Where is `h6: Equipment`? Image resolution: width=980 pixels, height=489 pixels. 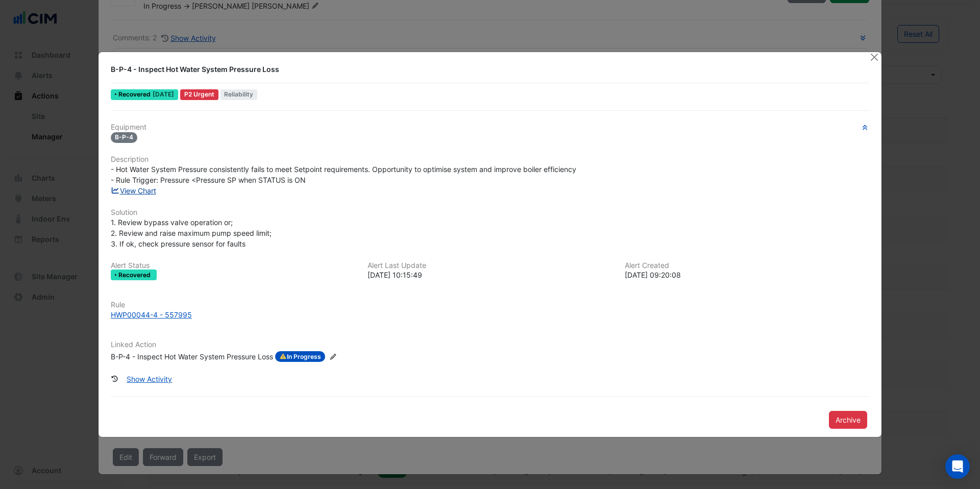
h6: Equipment is located at coordinates (490, 127).